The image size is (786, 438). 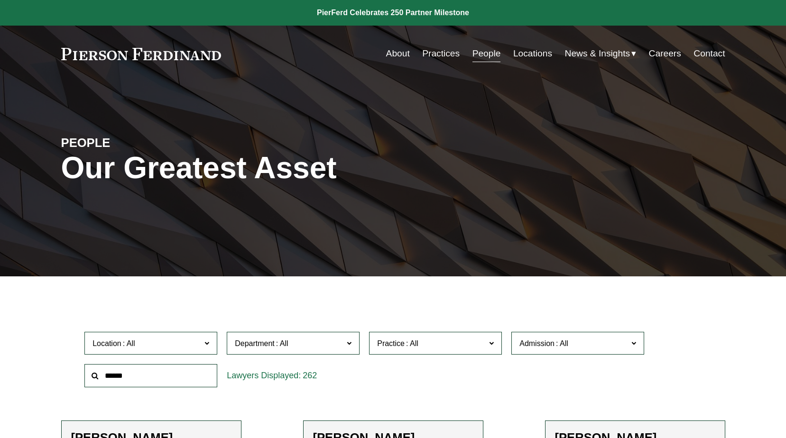 I want to click on span: 262, so click(x=310, y=376).